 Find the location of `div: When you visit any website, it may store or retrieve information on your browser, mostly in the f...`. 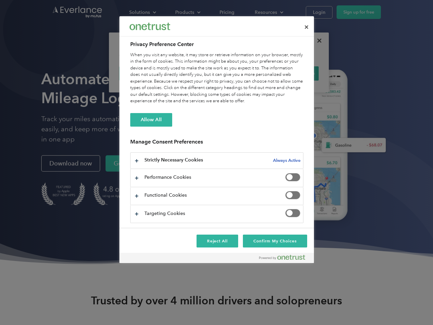

div: When you visit any website, it may store or retrieve information on your browser, mostly in the f... is located at coordinates (217, 78).